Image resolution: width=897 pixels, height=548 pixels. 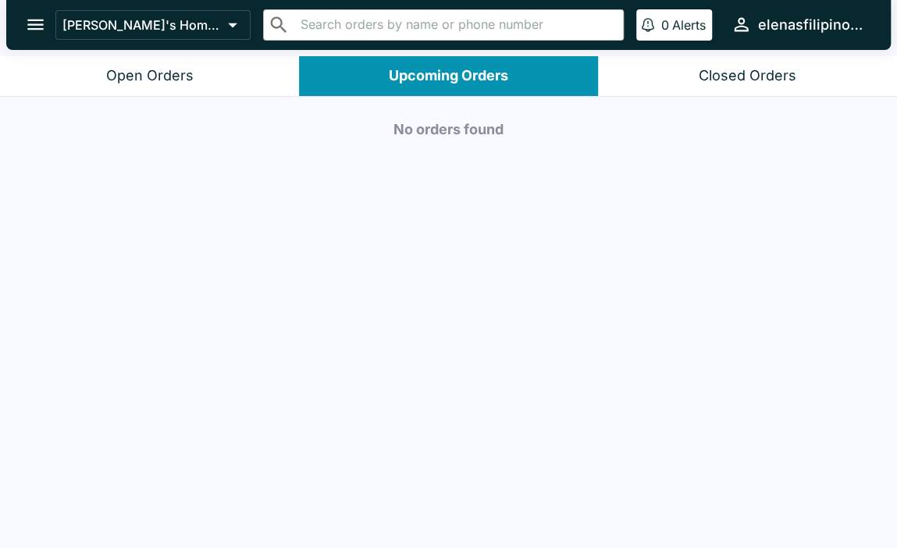 What do you see at coordinates (456, 25) in the screenshot?
I see `input: Search orders by name or phone number` at bounding box center [456, 25].